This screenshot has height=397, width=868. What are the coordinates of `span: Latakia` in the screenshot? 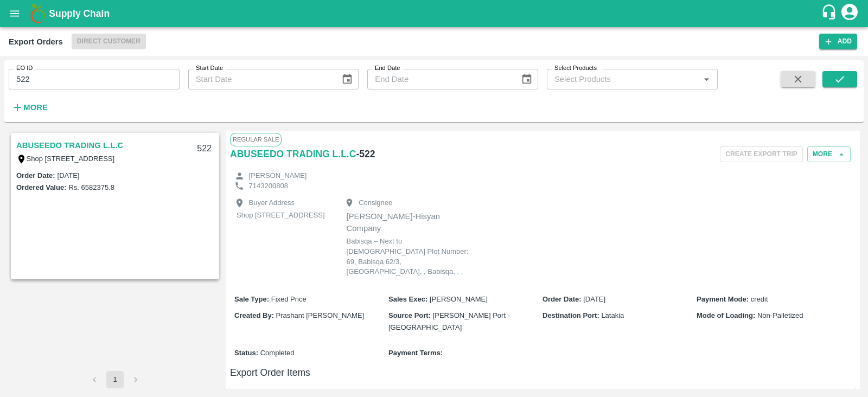 It's located at (613, 316).